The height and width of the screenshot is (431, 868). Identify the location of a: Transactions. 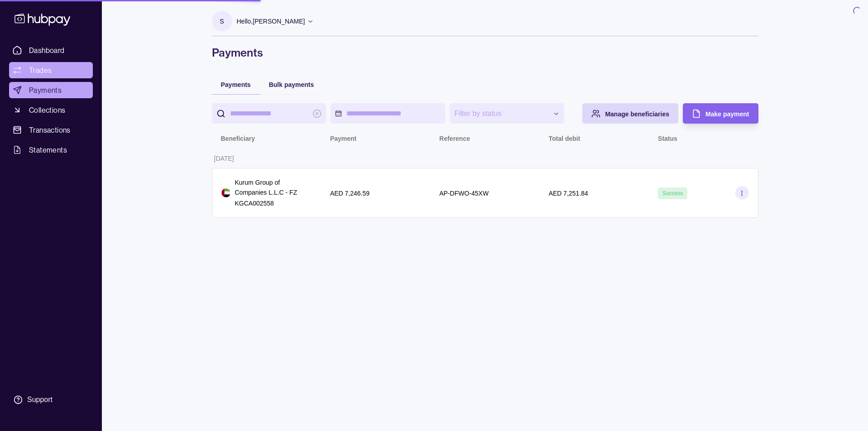
(51, 130).